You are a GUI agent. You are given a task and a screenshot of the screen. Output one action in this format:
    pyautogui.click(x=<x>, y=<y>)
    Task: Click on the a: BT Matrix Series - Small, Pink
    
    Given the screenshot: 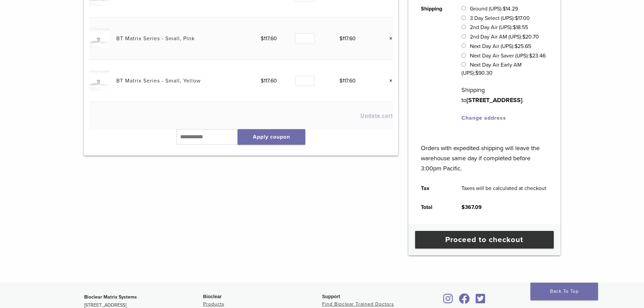 What is the action you would take?
    pyautogui.click(x=156, y=39)
    